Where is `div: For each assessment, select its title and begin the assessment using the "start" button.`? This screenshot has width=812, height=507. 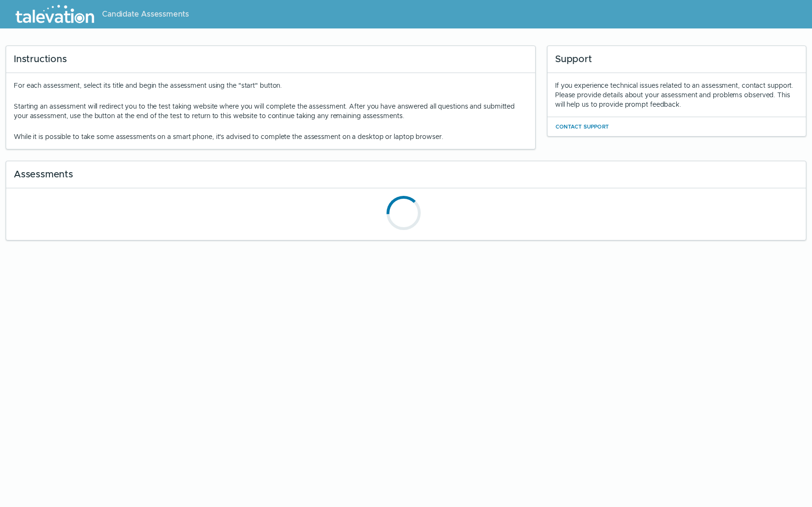
div: For each assessment, select its title and begin the assessment using the "start" button. is located at coordinates (271, 111).